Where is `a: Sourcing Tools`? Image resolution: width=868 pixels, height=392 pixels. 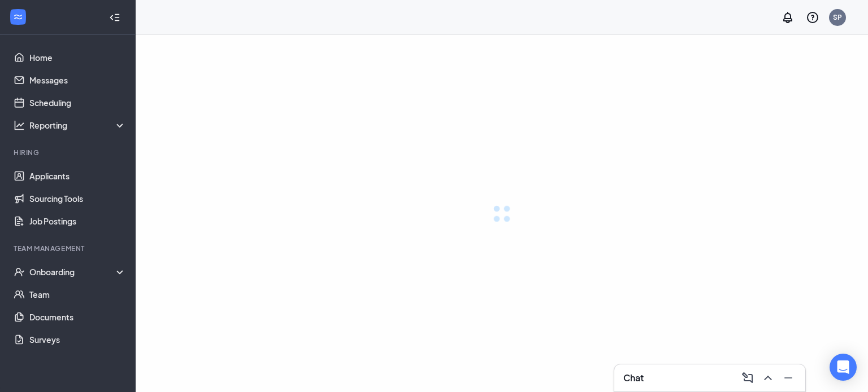 a: Sourcing Tools is located at coordinates (77, 199).